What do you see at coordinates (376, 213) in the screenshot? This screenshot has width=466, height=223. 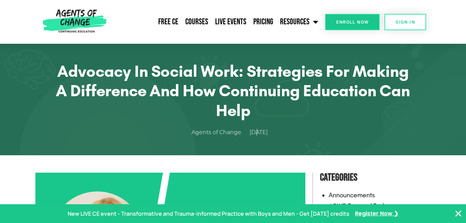 I see `a: Register Now ❯` at bounding box center [376, 213].